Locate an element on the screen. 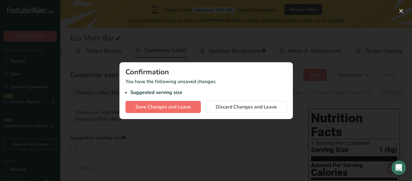 This screenshot has width=412, height=181. div: Open Intercom Messenger is located at coordinates (399, 167).